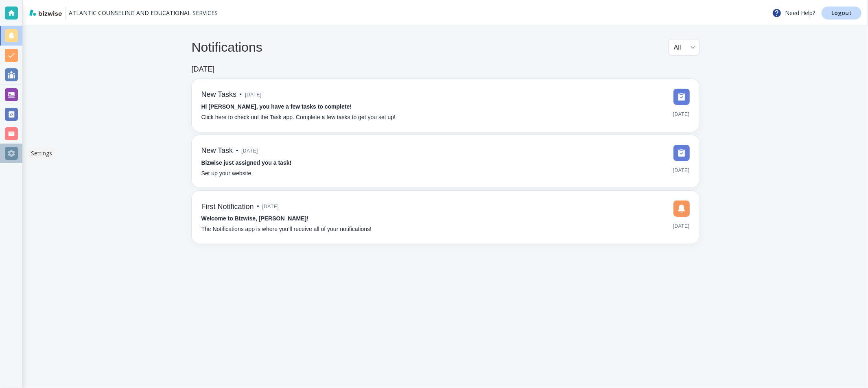 The image size is (868, 388). What do you see at coordinates (287, 229) in the screenshot?
I see `p: The Notifications app is where you’ll receive all of your notifications!` at bounding box center [287, 229].